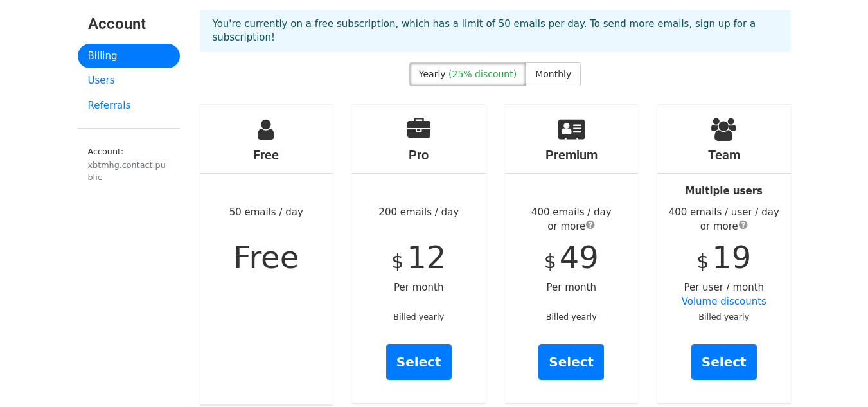  I want to click on small: Account:, so click(128, 165).